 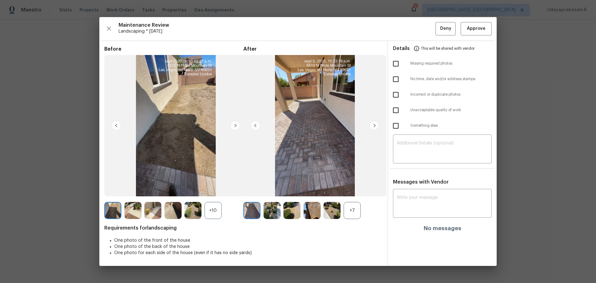 What do you see at coordinates (443, 110) in the screenshot?
I see `div: Unacceptable quality of work` at bounding box center [443, 110].